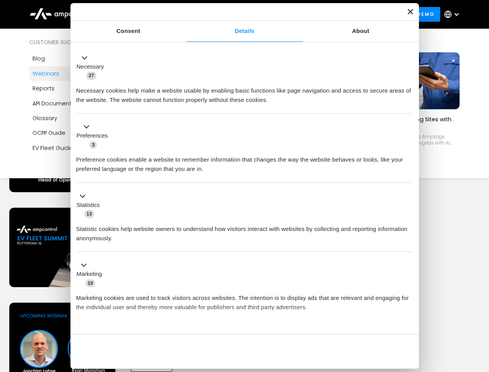  Describe the element at coordinates (90, 67) in the screenshot. I see `label: Necessary` at that location.